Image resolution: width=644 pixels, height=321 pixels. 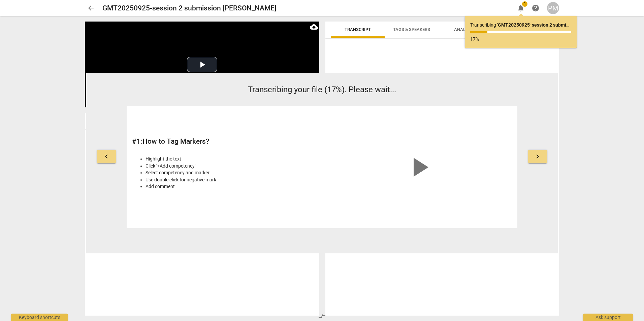 What do you see at coordinates (232, 179) in the screenshot?
I see `li: Use double click for negative mark` at bounding box center [232, 179].